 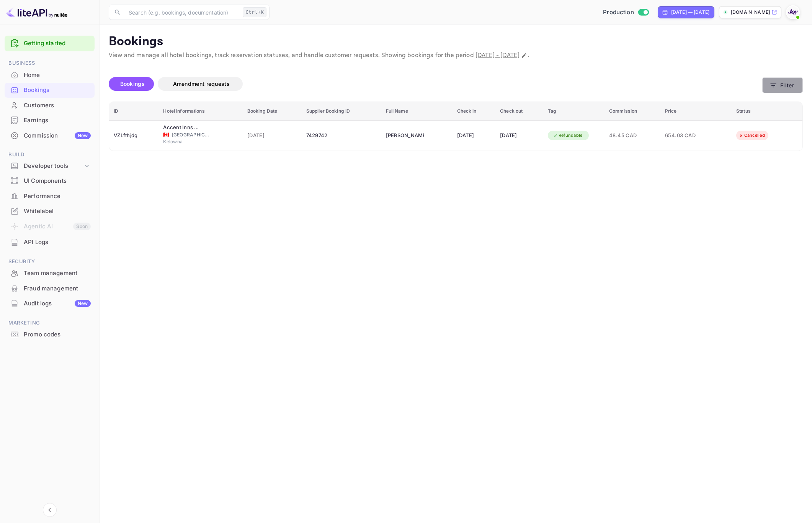 I want to click on div: Cancelled, so click(x=752, y=135).